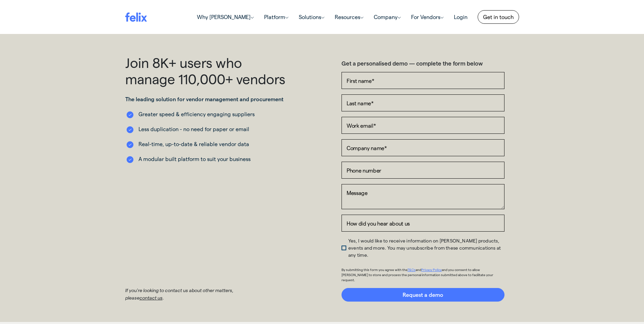 This screenshot has width=644, height=324. What do you see at coordinates (387, 17) in the screenshot?
I see `a: Company` at bounding box center [387, 17].